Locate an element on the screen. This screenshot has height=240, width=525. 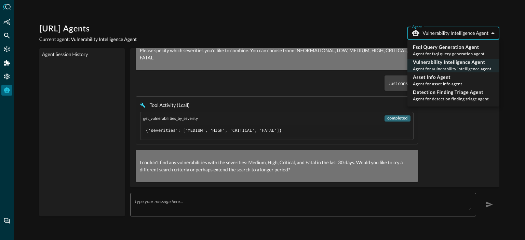
p: Asset Info Agent is located at coordinates (438, 77).